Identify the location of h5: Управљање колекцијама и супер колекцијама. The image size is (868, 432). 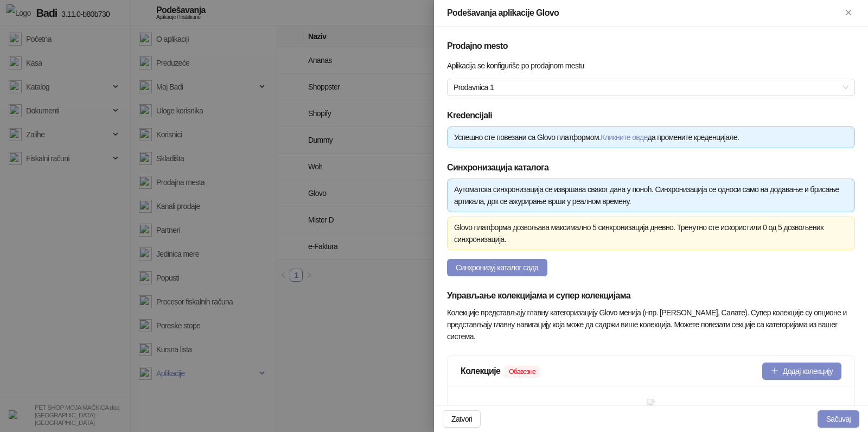
(651, 296).